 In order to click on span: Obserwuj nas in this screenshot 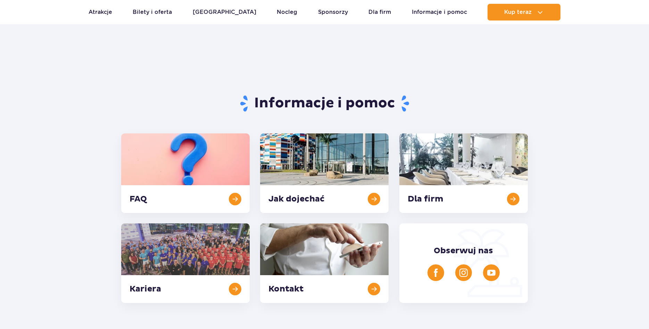, I will do `click(463, 251)`.